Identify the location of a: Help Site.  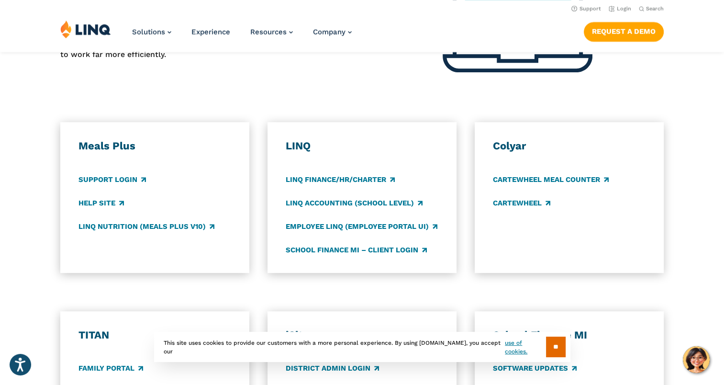
(101, 203).